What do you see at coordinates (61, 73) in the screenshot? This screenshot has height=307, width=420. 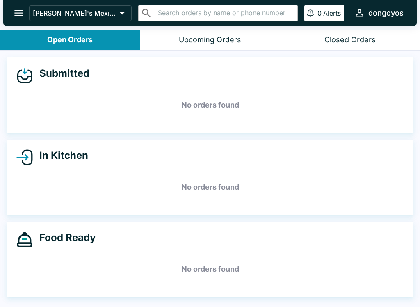 I see `h4: Submitted` at bounding box center [61, 73].